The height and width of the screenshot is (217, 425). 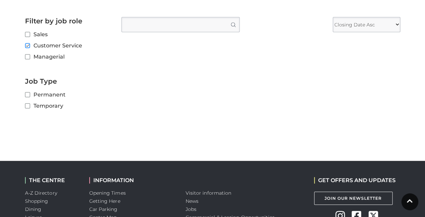 I want to click on h2: GET OFFERS AND UPDATES, so click(x=355, y=180).